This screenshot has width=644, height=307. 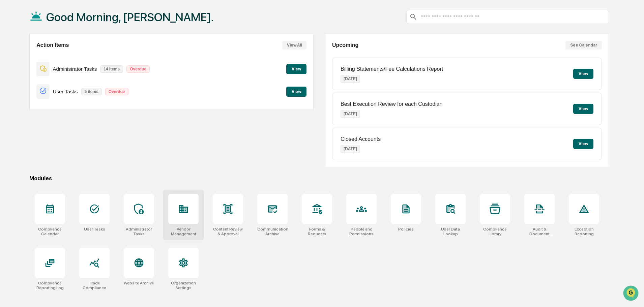 What do you see at coordinates (392, 104) in the screenshot?
I see `p: Best Execution Review for each Custodian` at bounding box center [392, 104].